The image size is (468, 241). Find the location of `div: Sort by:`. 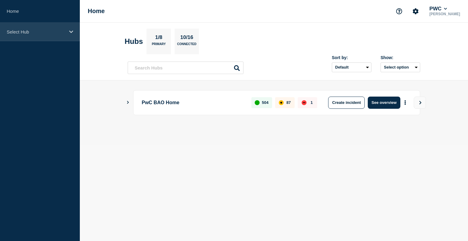

div: Sort by: is located at coordinates (352, 58).